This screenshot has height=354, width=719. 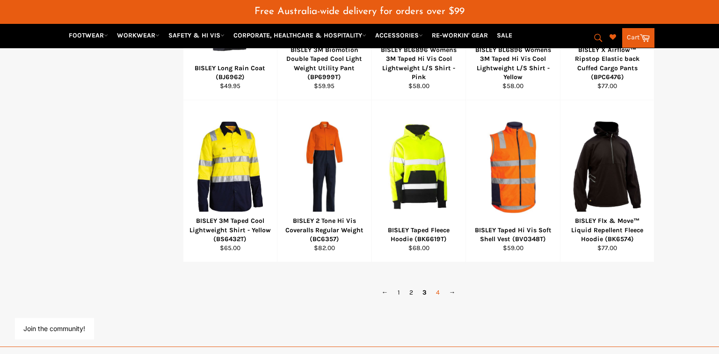 I want to click on div: BISLEY Long Rain Coat (BJ6962), so click(x=230, y=73).